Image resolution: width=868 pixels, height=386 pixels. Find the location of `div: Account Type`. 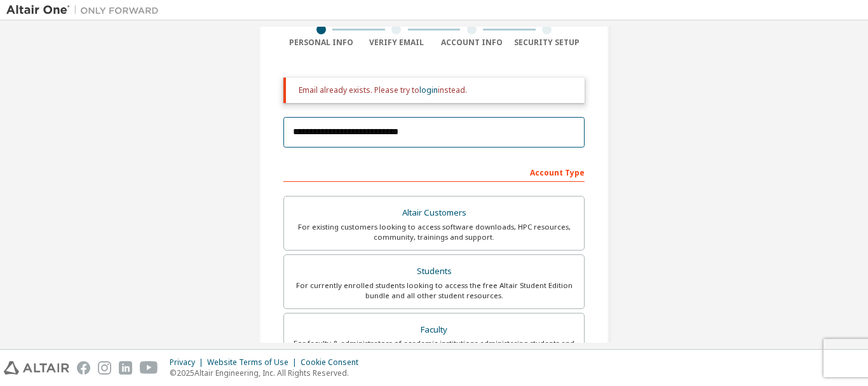

div: Account Type is located at coordinates (434, 172).